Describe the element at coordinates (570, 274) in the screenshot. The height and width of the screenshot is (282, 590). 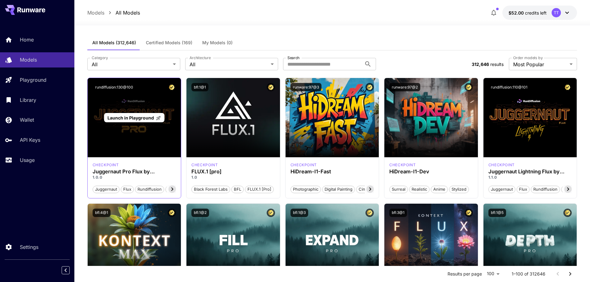
I see `button: Go to next page` at that location.